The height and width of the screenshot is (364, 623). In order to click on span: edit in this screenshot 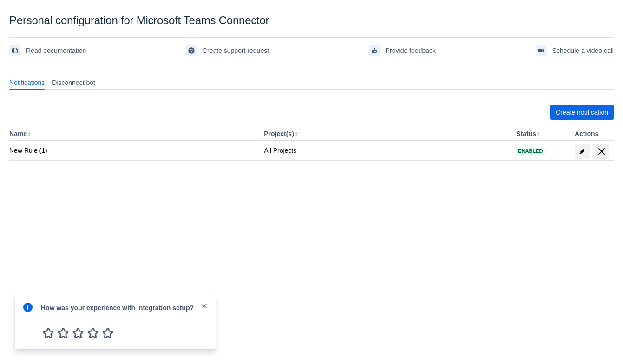, I will do `click(582, 151)`.